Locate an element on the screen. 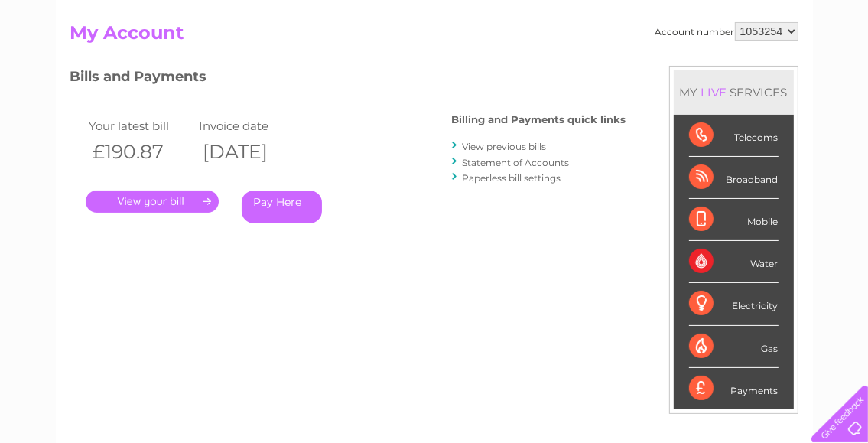 The height and width of the screenshot is (443, 868). div: Payments is located at coordinates (733, 388).